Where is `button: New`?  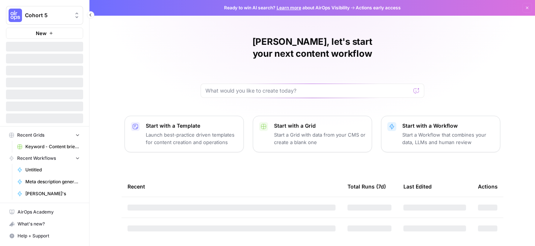 button: New is located at coordinates (44, 33).